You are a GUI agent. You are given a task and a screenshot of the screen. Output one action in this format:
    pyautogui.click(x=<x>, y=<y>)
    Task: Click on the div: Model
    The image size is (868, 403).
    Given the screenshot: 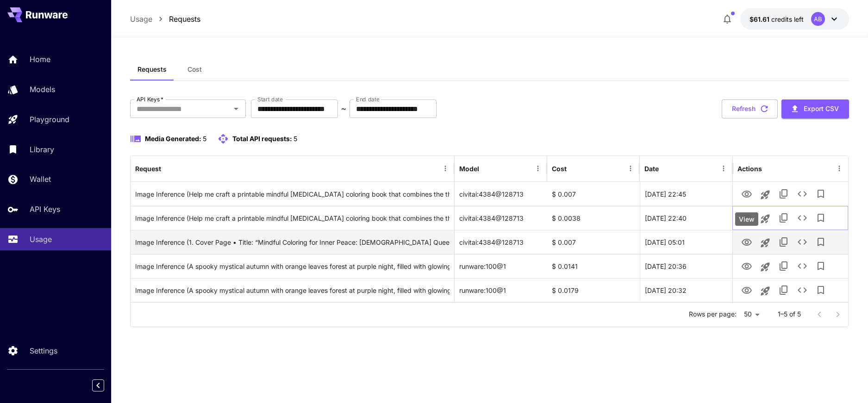 What is the action you would take?
    pyautogui.click(x=469, y=168)
    